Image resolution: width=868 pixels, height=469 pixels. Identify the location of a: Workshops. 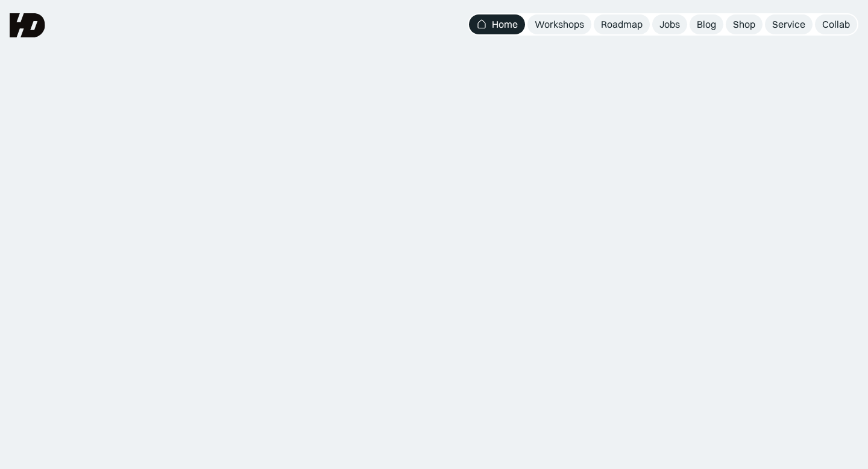
(559, 24).